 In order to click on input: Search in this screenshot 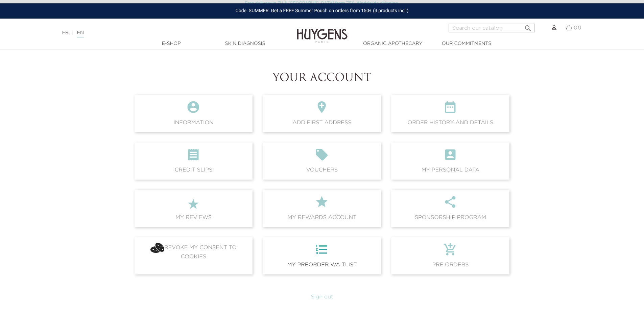, I will do `click(492, 28)`.